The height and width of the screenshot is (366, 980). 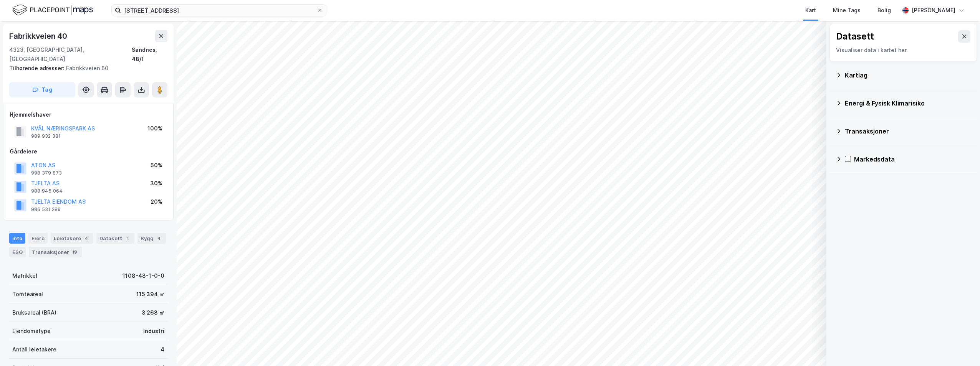 I want to click on div: Leietakere, so click(x=72, y=238).